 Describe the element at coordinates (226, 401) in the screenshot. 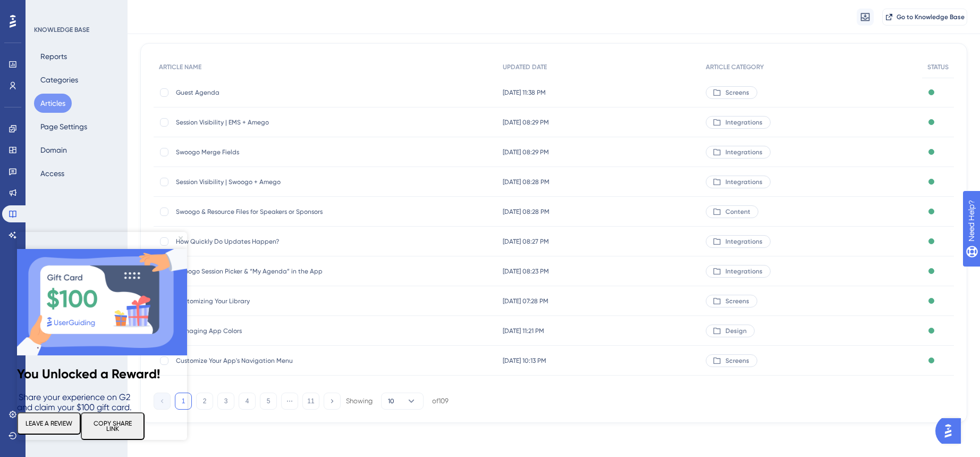

I see `button: 3` at that location.